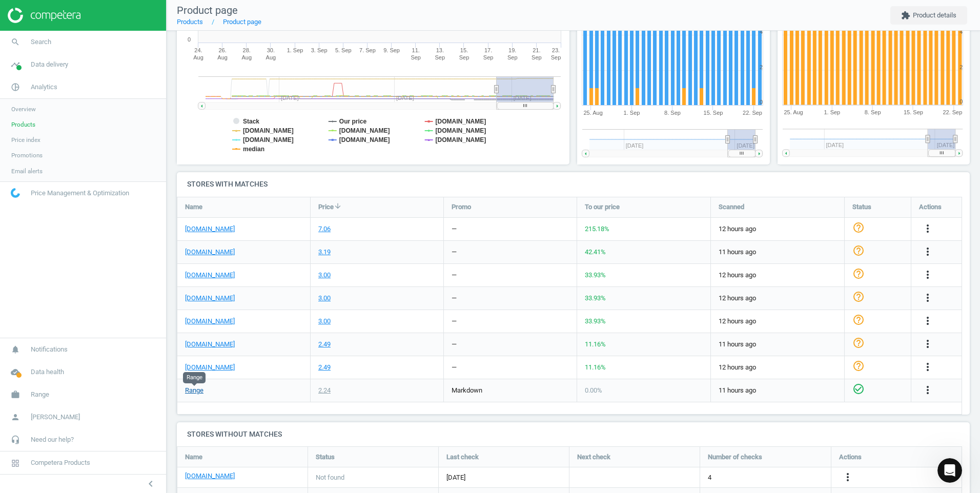  I want to click on i: arrow_downward, so click(338, 206).